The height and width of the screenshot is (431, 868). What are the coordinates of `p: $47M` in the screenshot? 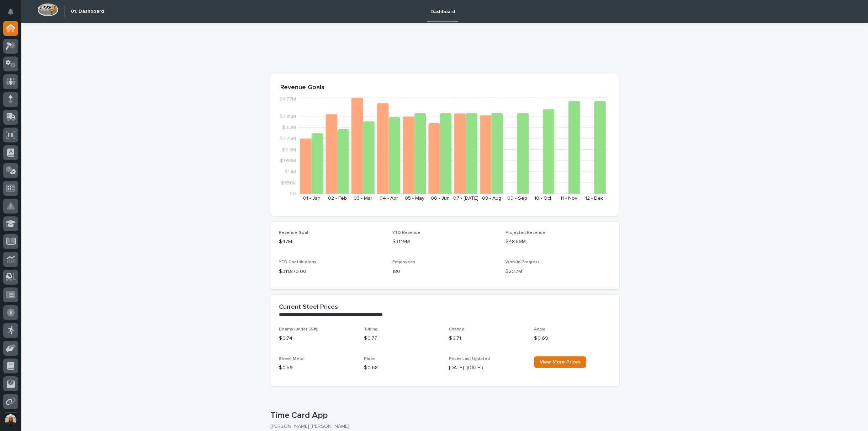 It's located at (332, 242).